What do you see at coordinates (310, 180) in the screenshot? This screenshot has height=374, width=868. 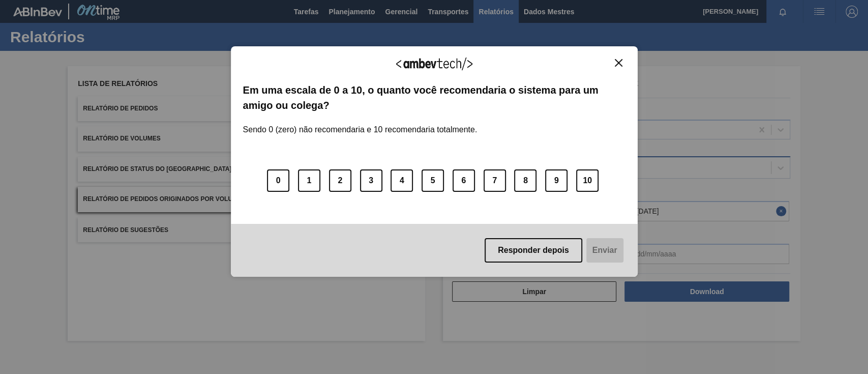 I see `button: 1` at bounding box center [310, 180].